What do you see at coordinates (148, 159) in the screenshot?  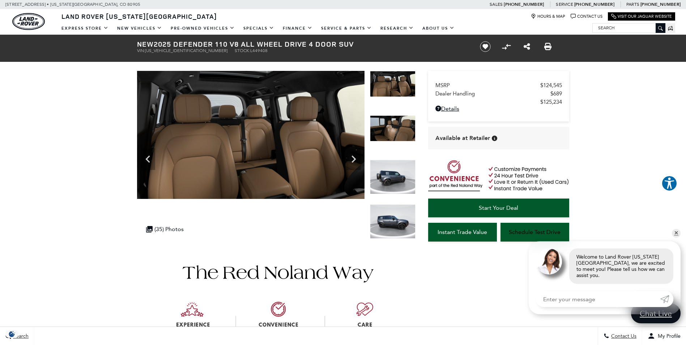 I see `div: Previous` at bounding box center [148, 159].